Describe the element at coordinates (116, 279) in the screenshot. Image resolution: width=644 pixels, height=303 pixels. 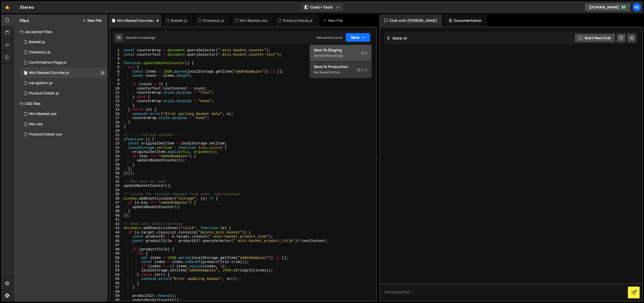
I see `div: 55` at that location.